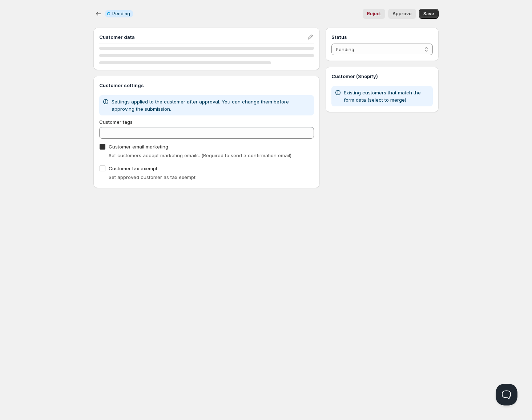 The image size is (532, 420). Describe the element at coordinates (139, 146) in the screenshot. I see `span: Customer email marketing` at that location.